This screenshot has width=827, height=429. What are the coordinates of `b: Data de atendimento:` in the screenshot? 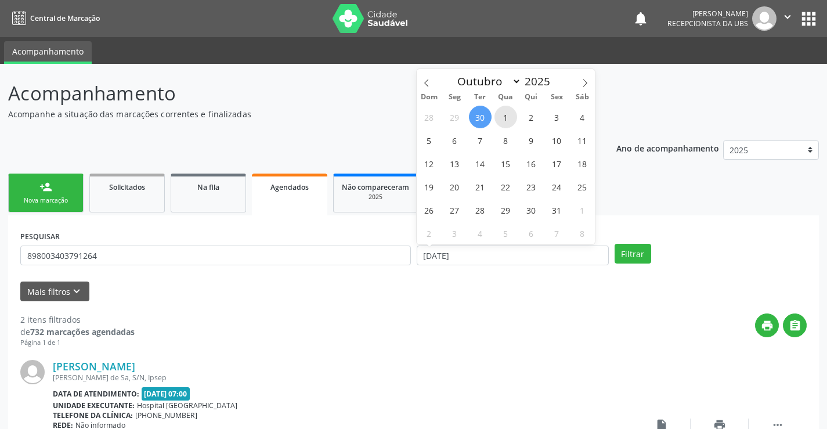 It's located at (96, 394).